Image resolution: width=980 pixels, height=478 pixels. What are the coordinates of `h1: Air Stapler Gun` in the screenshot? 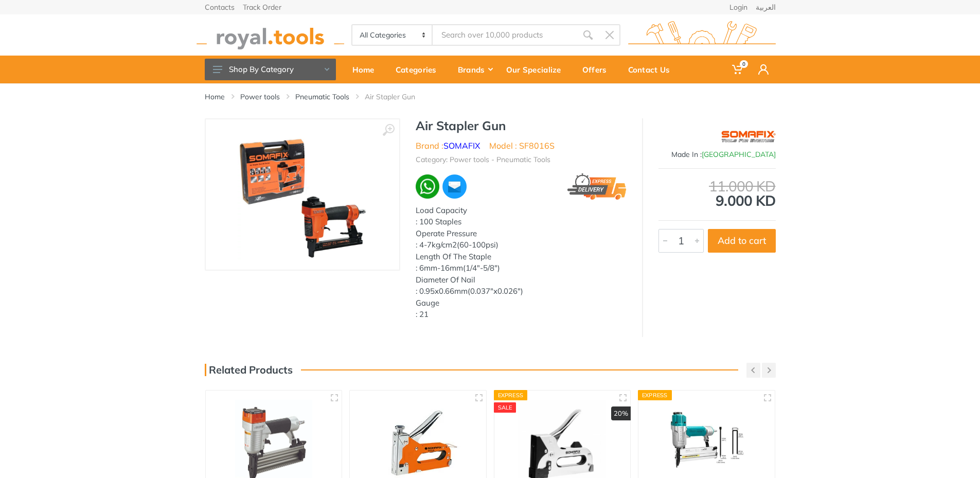 It's located at (521, 126).